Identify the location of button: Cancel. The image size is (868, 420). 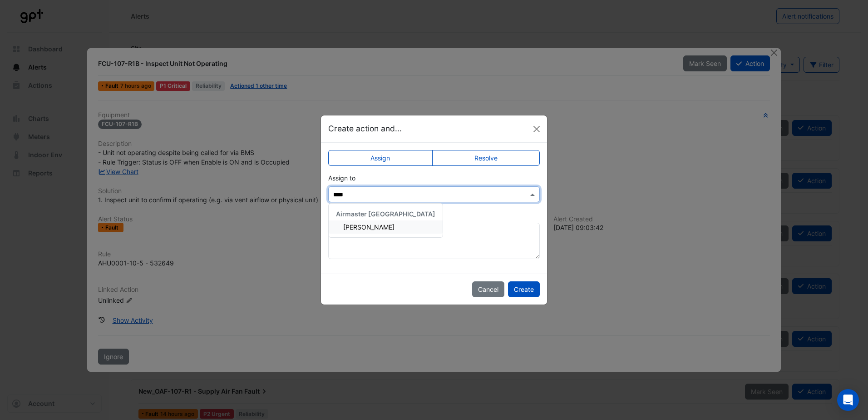
(488, 289).